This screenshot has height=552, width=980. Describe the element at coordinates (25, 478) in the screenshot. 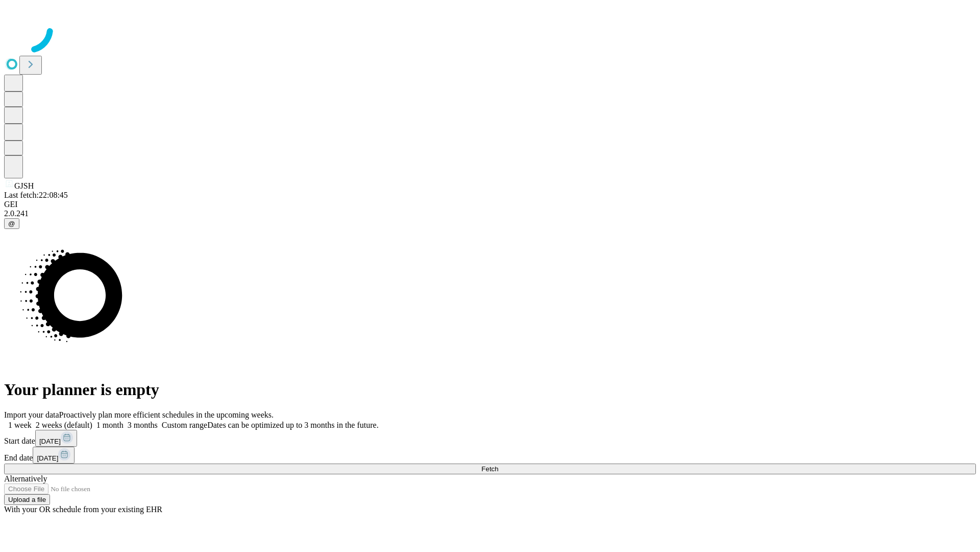

I see `span: Alternatively` at that location.